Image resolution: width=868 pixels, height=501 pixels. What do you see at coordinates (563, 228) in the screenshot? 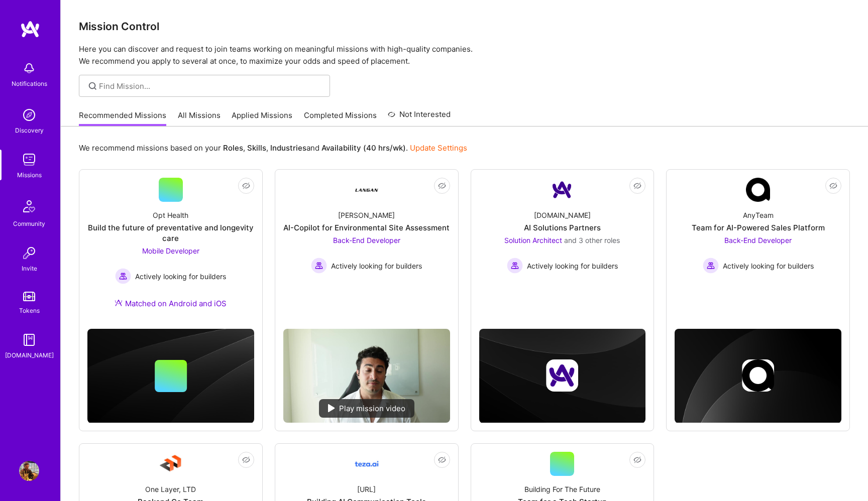
I see `div: AI Solutions Partners` at bounding box center [563, 228].